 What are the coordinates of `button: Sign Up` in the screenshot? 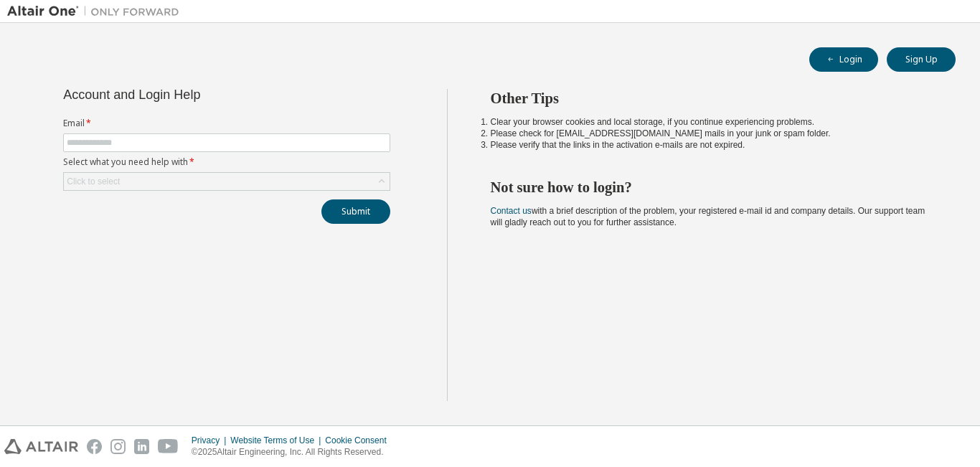 It's located at (922, 60).